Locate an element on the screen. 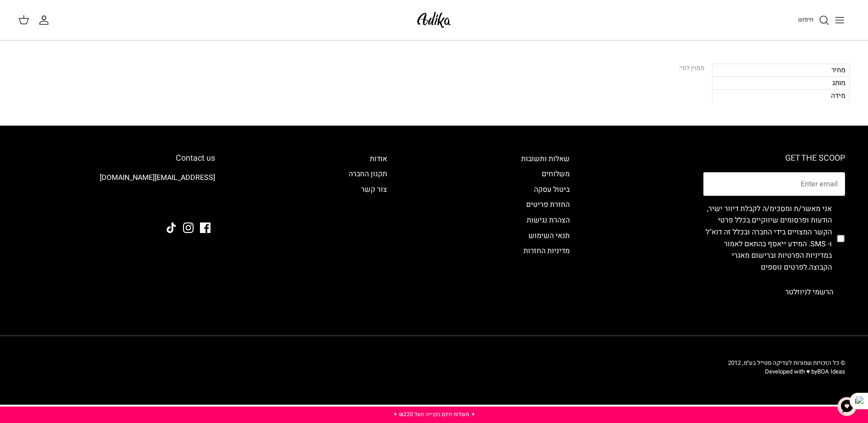 This screenshot has width=868, height=423. a: Tiktok is located at coordinates (171, 227).